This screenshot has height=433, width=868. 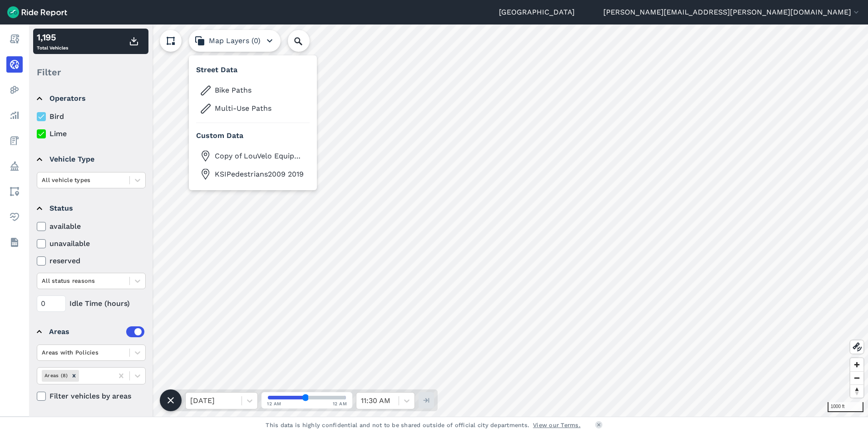 I want to click on img: Ride Report, so click(x=37, y=12).